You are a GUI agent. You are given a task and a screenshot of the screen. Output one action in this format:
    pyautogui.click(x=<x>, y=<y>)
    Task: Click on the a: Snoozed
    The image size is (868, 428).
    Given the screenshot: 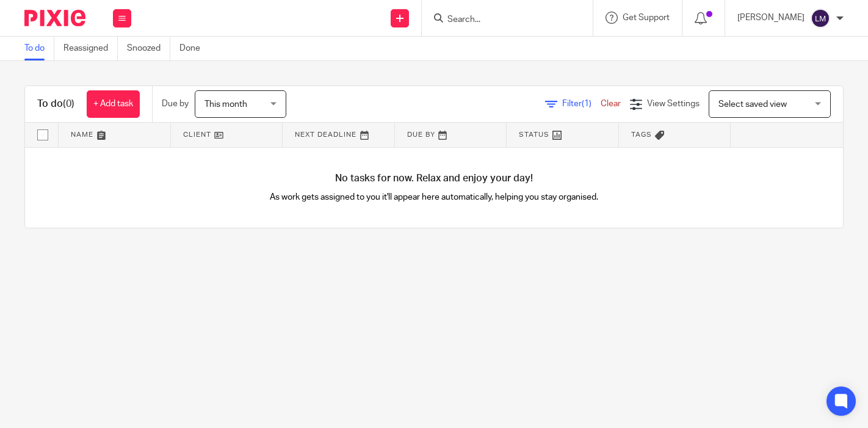 What is the action you would take?
    pyautogui.click(x=149, y=48)
    